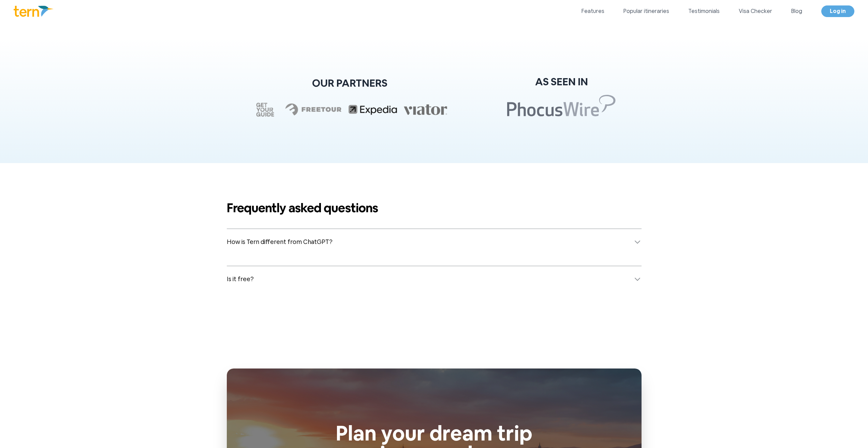 This screenshot has width=868, height=448. I want to click on button: How is Tern different from ChatGPT?, so click(434, 242).